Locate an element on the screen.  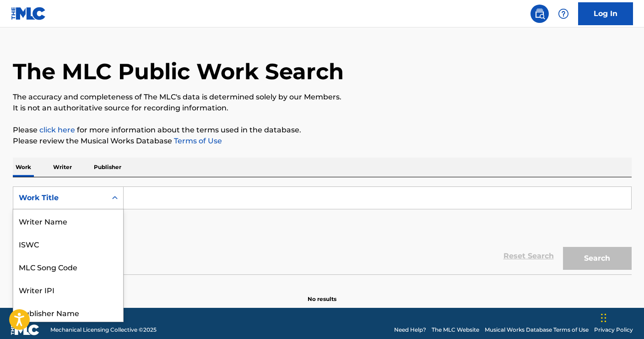
a: Public Search is located at coordinates (539, 14).